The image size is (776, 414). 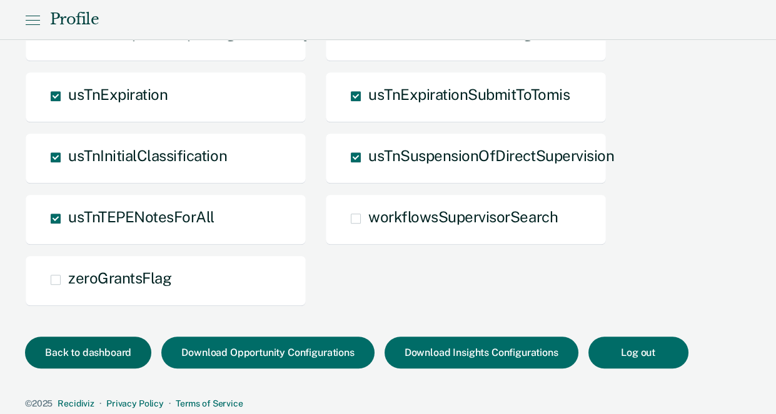 I want to click on a: Terms of Service, so click(x=209, y=404).